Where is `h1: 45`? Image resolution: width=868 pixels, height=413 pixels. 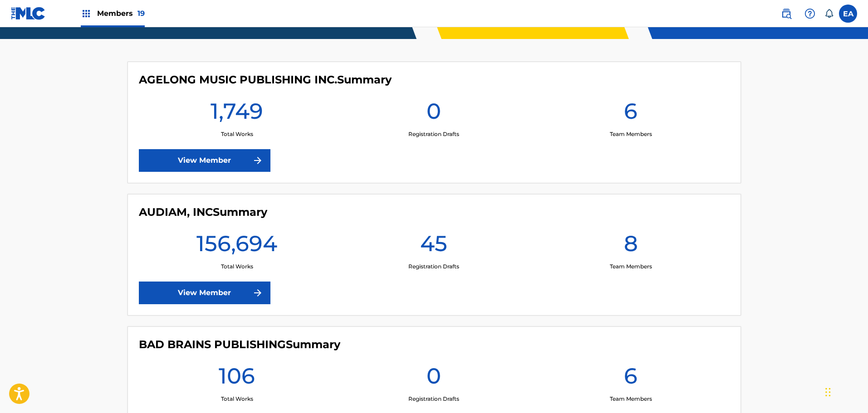
h1: 45 is located at coordinates (434, 246).